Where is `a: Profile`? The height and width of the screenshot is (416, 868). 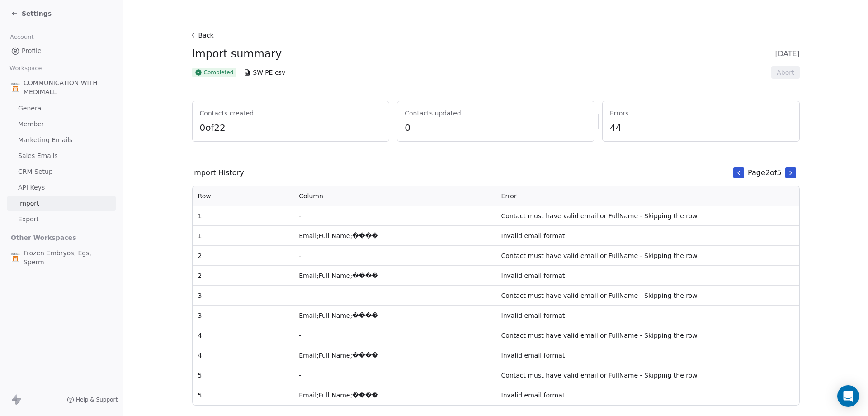 a: Profile is located at coordinates (62, 51).